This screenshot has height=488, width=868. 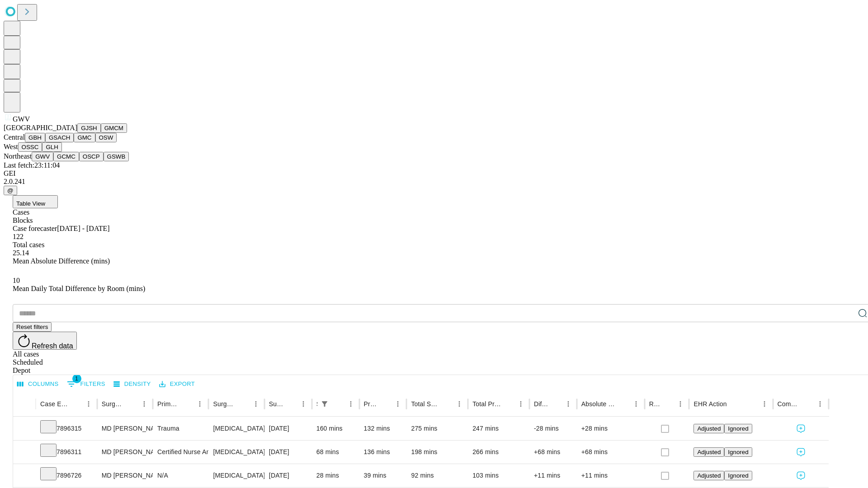 What do you see at coordinates (28, 244) in the screenshot?
I see `span: Total cases` at bounding box center [28, 244].